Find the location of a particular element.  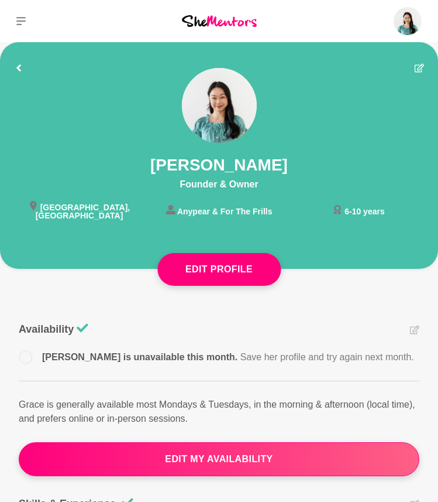

li: Anypear & For The Frills is located at coordinates (219, 210).